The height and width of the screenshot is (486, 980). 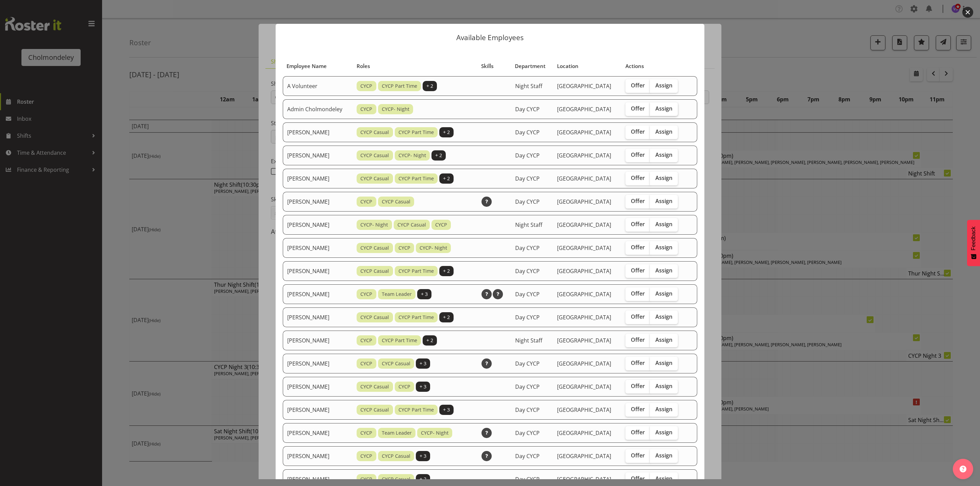 I want to click on img: help-xxl-2.png, so click(x=963, y=469).